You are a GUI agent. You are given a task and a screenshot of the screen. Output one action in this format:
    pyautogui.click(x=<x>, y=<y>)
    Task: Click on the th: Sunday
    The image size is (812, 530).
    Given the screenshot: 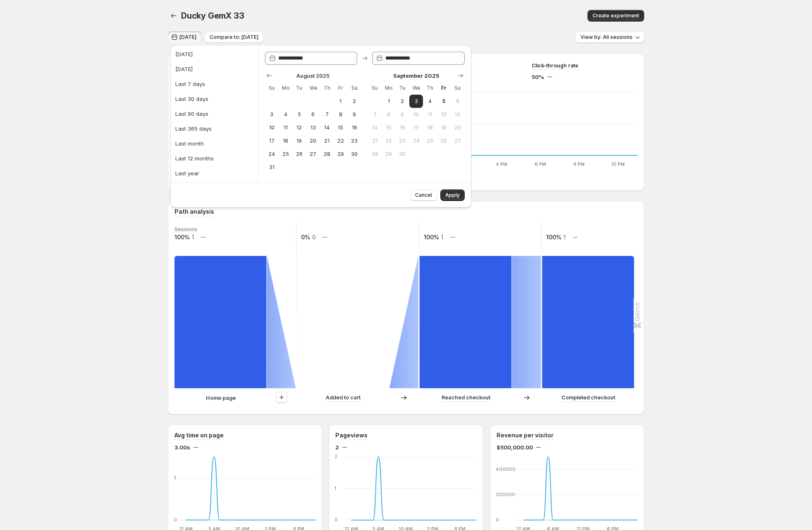 What is the action you would take?
    pyautogui.click(x=375, y=88)
    